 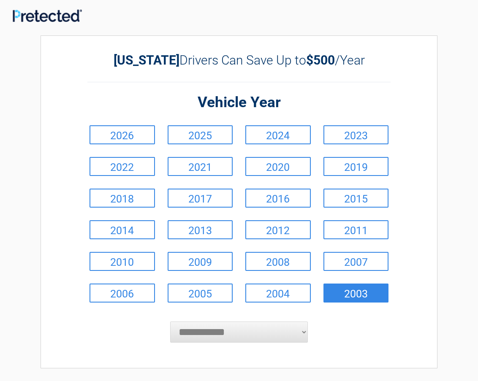 What do you see at coordinates (278, 166) in the screenshot?
I see `a: 2020` at bounding box center [278, 166].